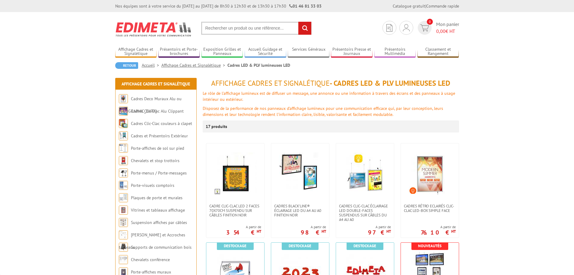 The height and width of the screenshot is (275, 574). I want to click on a: devis rapide 0 Mon panier 0,00€ HT, so click(438, 28).